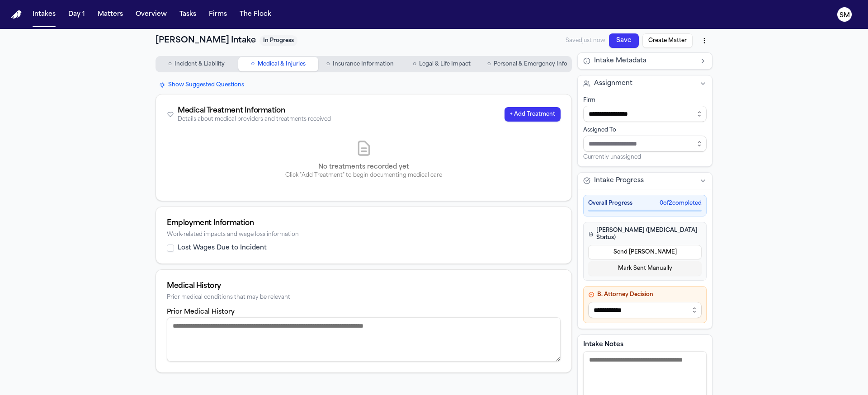  Describe the element at coordinates (613, 84) in the screenshot. I see `span: Assignment` at that location.